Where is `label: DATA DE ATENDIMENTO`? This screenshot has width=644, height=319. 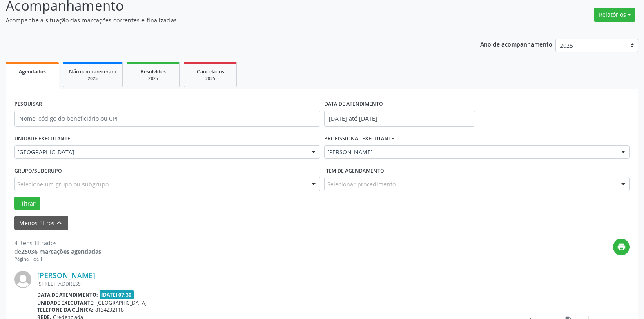
label: DATA DE ATENDIMENTO is located at coordinates (354, 104).